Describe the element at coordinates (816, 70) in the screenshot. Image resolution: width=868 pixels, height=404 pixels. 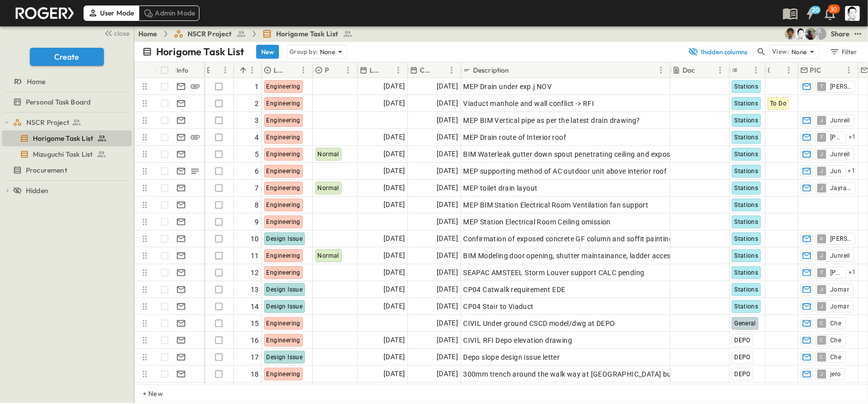
I see `p: PIC` at that location.